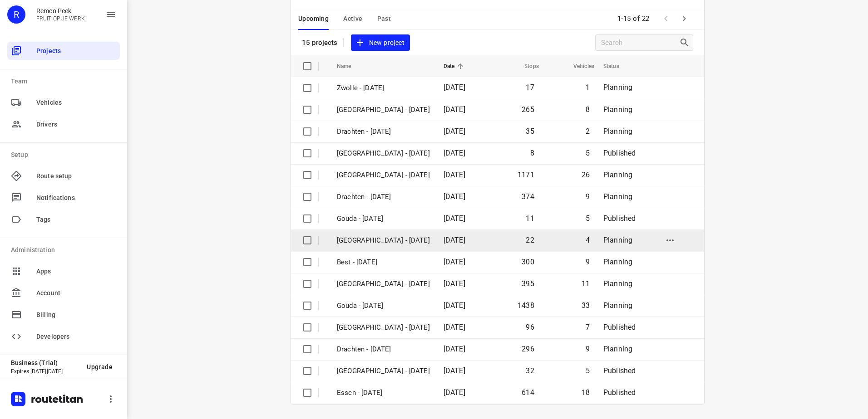 Image resolution: width=868 pixels, height=419 pixels. Describe the element at coordinates (76, 220) in the screenshot. I see `span: Tags` at that location.